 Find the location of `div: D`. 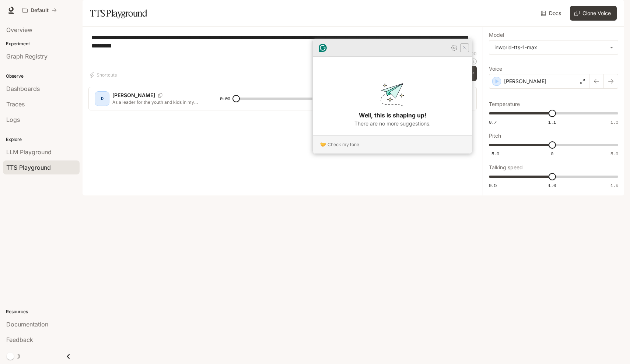

div: D is located at coordinates (102, 99).